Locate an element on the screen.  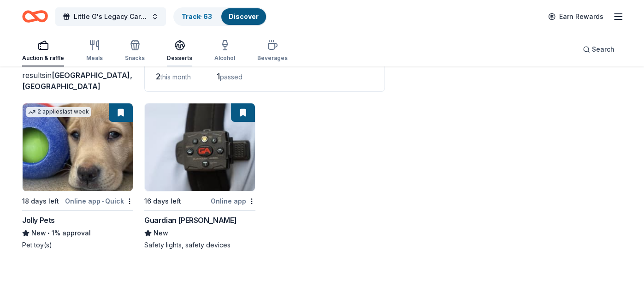
a: Track· 63 is located at coordinates (196, 16).